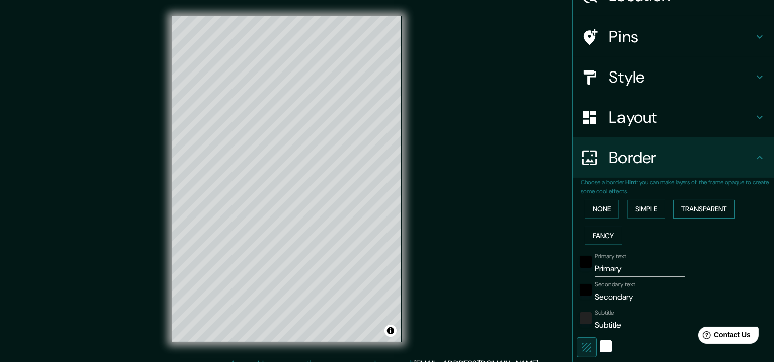 The image size is (774, 362). Describe the element at coordinates (674, 158) in the screenshot. I see `div: Border` at that location.